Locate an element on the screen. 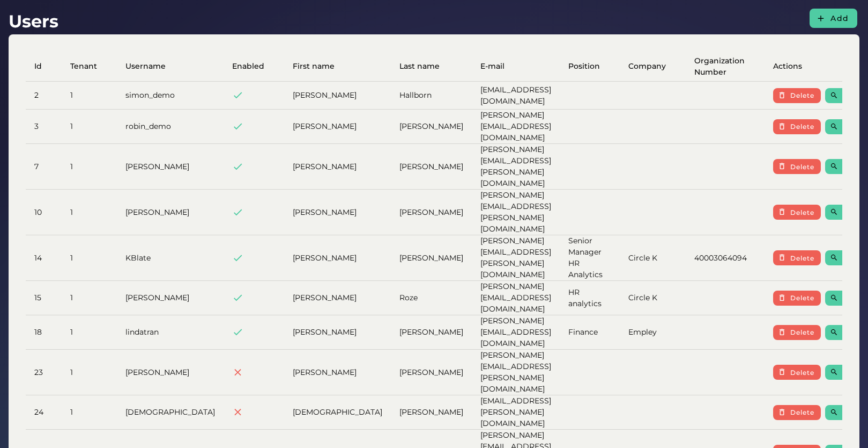 This screenshot has height=448, width=868. span: First name is located at coordinates (313, 66).